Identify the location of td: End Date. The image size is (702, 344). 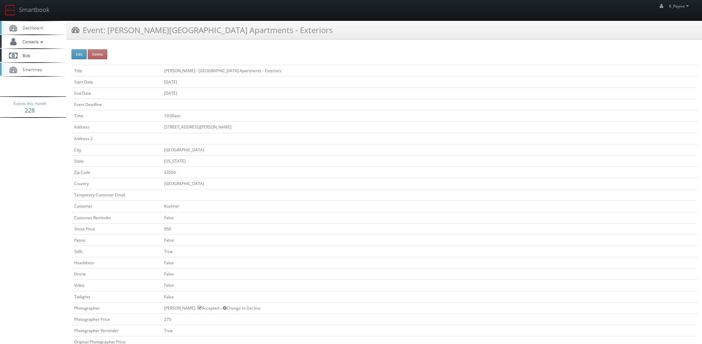
(116, 93).